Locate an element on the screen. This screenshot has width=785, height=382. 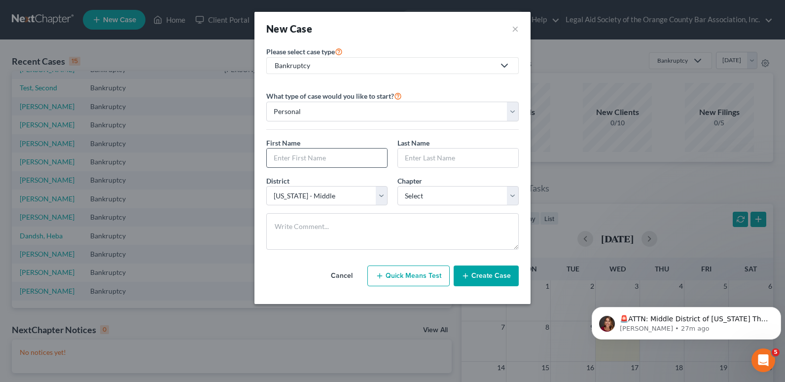
button: Cancel is located at coordinates (342, 276).